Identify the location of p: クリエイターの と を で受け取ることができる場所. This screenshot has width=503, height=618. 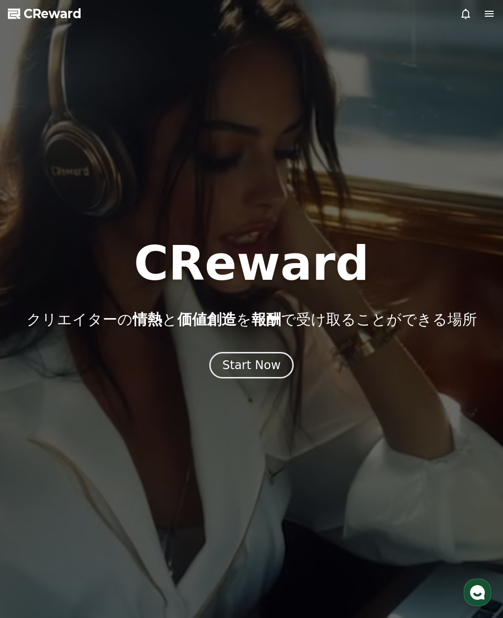
(252, 320).